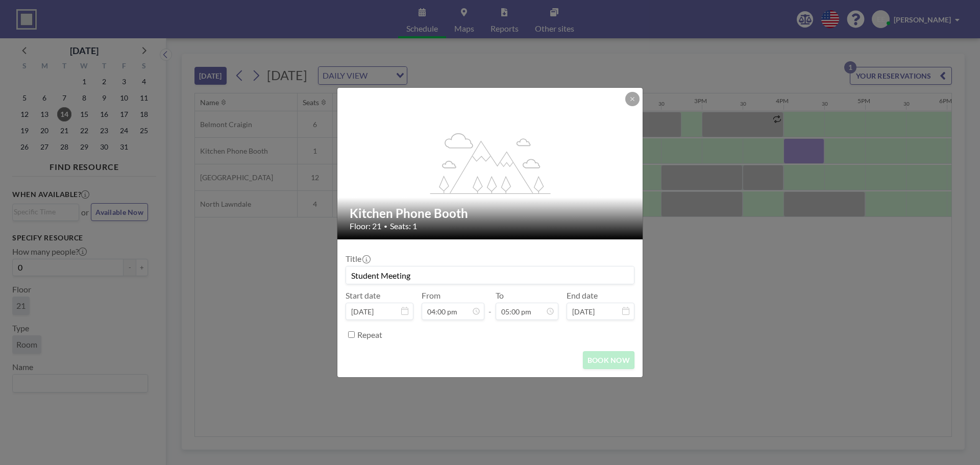 This screenshot has height=465, width=980. What do you see at coordinates (490, 214) in the screenshot?
I see `h2: Kitchen Phone Booth` at bounding box center [490, 214].